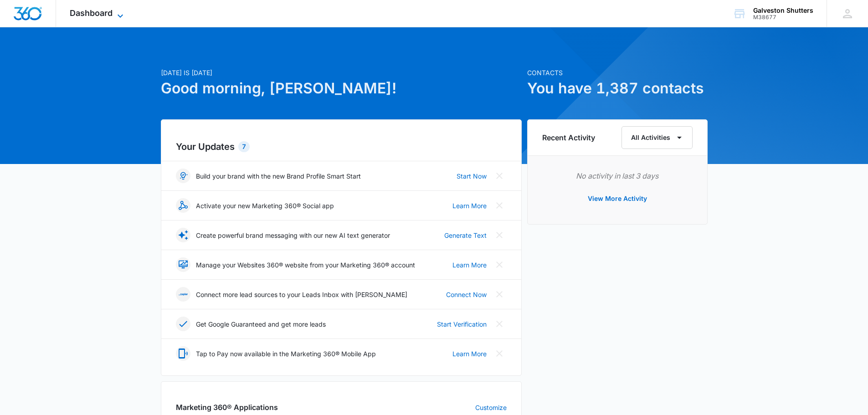 The image size is (868, 415). What do you see at coordinates (227, 407) in the screenshot?
I see `h2: Marketing 360® Applications` at bounding box center [227, 407].